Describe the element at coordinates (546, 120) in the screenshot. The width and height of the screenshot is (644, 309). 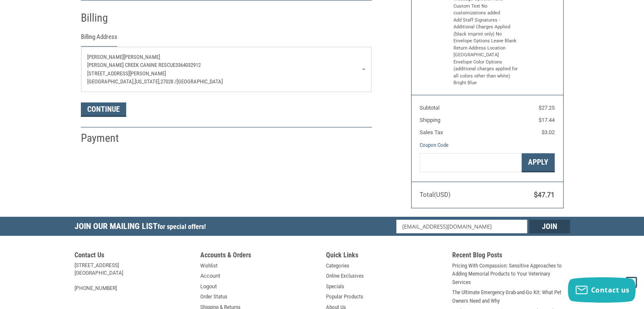
I see `span: $17.44` at that location.